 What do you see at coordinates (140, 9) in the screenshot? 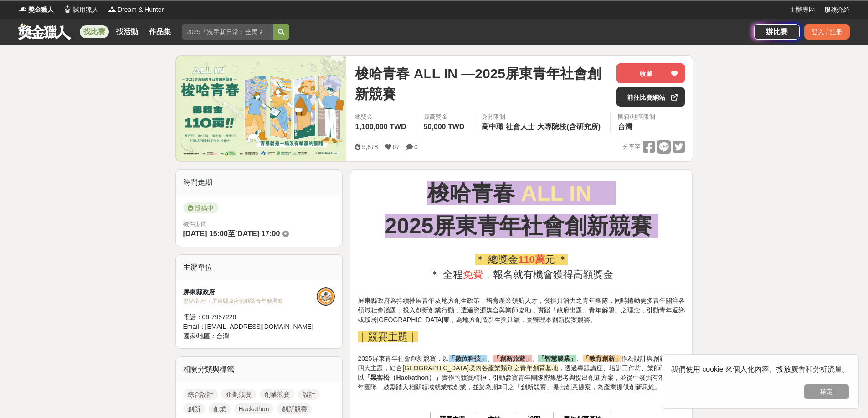
I see `span: Dream & Hunter` at bounding box center [140, 9].